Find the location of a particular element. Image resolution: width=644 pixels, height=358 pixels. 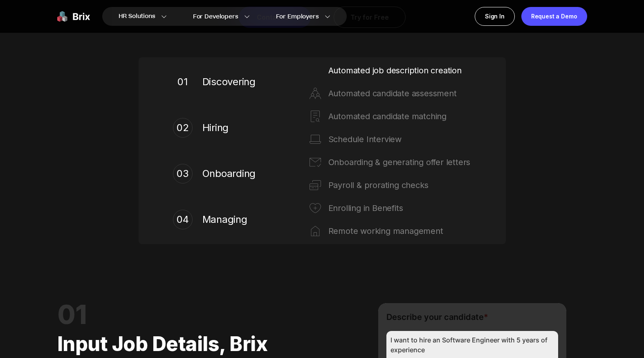

div: Automated candidate assessment is located at coordinates (400, 93).